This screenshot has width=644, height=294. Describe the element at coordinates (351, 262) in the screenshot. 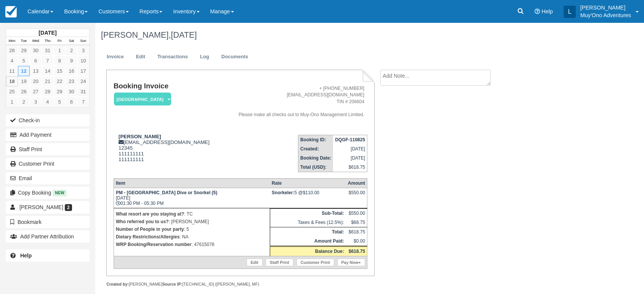

I see `a: Pay Now` at that location.